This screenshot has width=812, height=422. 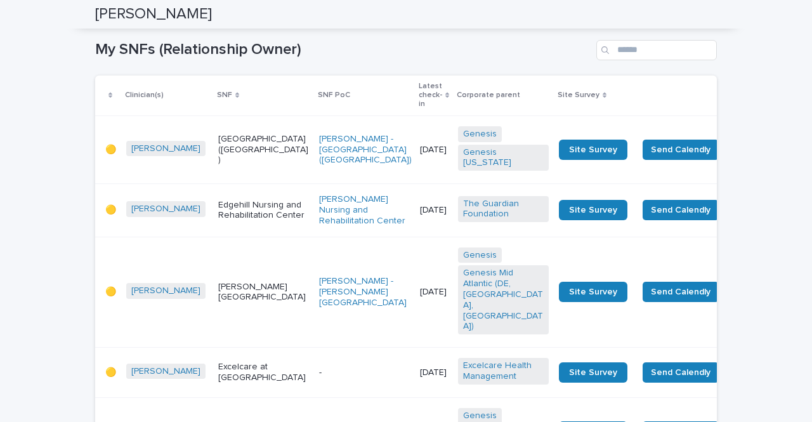 I want to click on p: Latest check-in, so click(x=430, y=95).